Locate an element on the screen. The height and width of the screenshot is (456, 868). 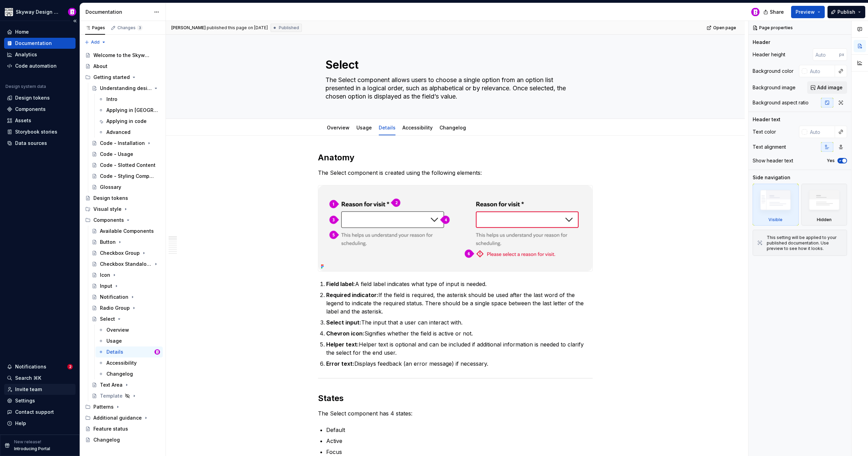
a: Home is located at coordinates (40, 32).